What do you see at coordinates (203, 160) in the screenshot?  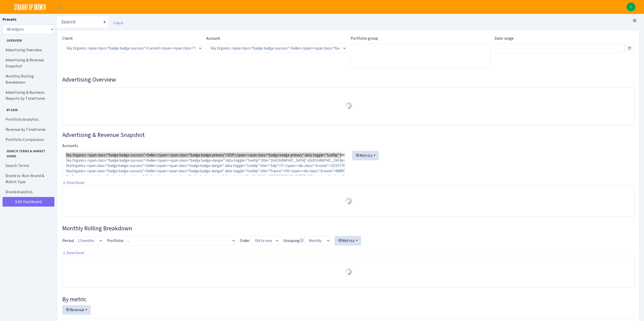 I see `option: Sky Organics <span class="badge badge-success">Seller</span><span class="badge badge-danger" data...` at bounding box center [203, 160].